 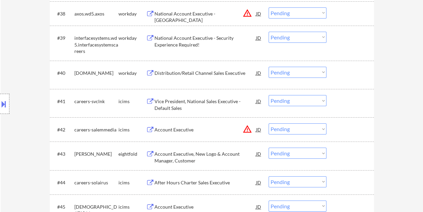 What do you see at coordinates (63, 207) in the screenshot?
I see `div: #45` at bounding box center [63, 207].